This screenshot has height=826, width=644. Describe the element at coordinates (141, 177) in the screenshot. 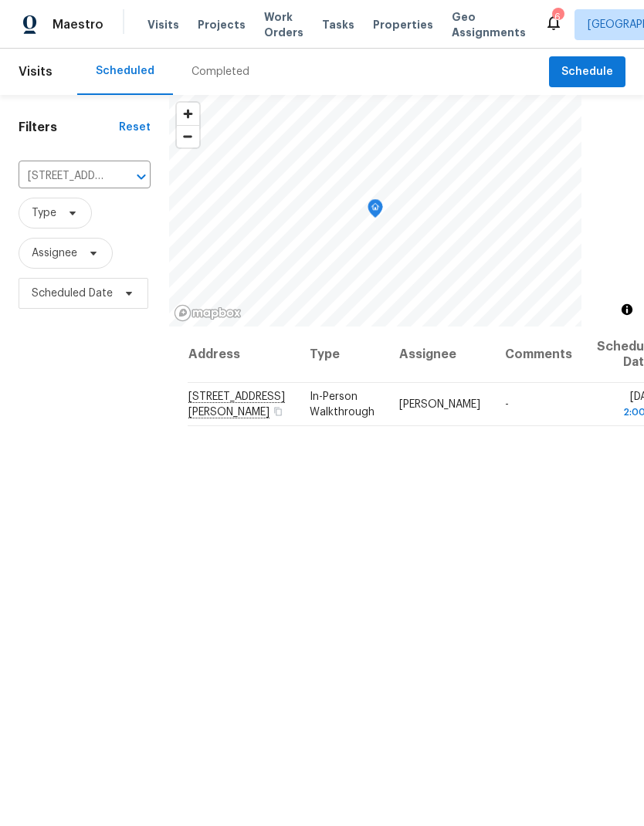

I see `button: Open` at that location.